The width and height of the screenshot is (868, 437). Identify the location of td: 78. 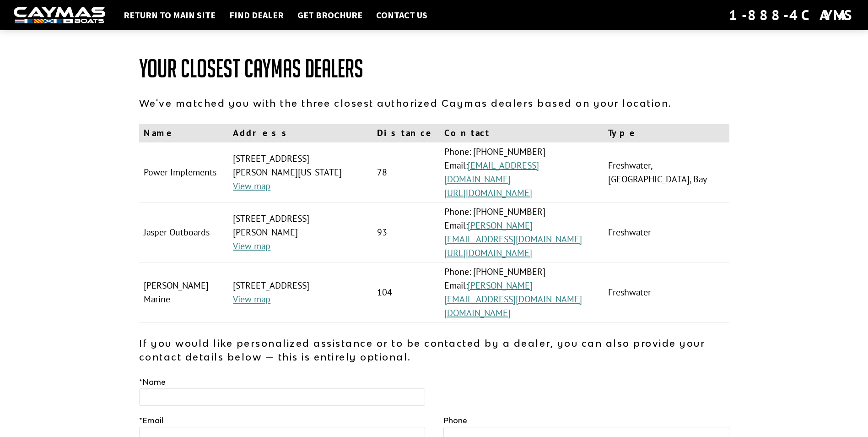
(406, 172).